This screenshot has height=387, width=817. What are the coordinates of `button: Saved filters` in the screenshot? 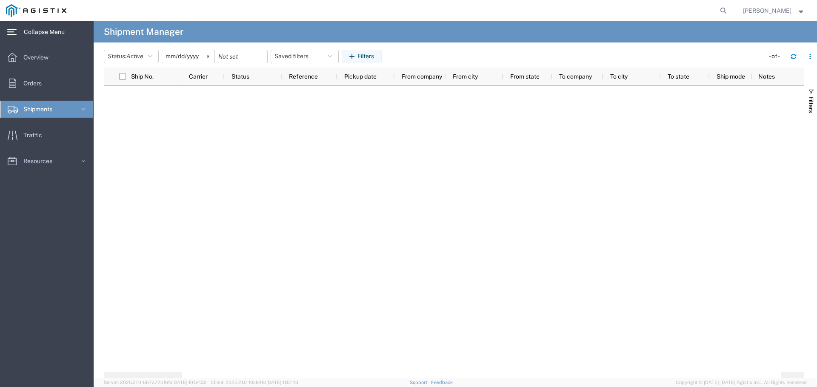 It's located at (304, 57).